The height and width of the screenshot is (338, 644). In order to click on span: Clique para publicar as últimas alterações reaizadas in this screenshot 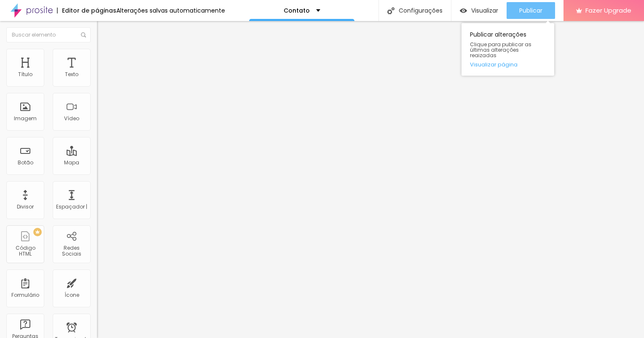, I will do `click(508, 50)`.